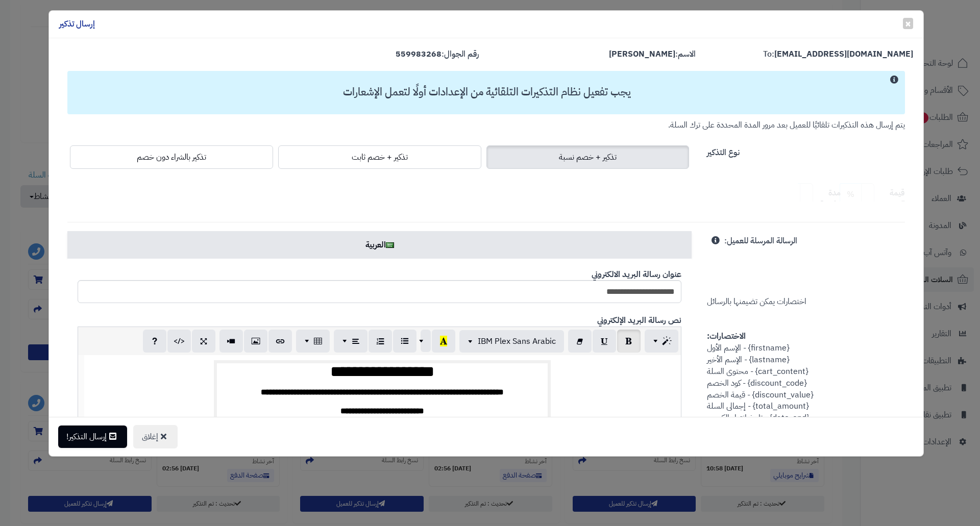 The height and width of the screenshot is (526, 980). I want to click on img: ar.png, so click(390, 245).